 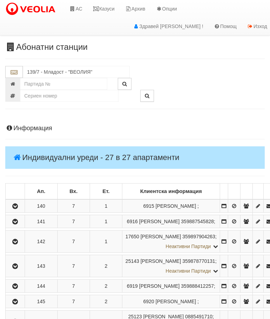 What do you see at coordinates (64, 84) in the screenshot?
I see `input: Партида №` at bounding box center [64, 84].